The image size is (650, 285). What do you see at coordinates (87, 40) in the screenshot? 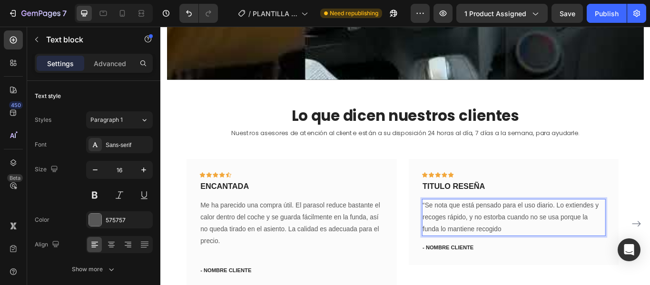
I see `p: Text block` at bounding box center [87, 40].